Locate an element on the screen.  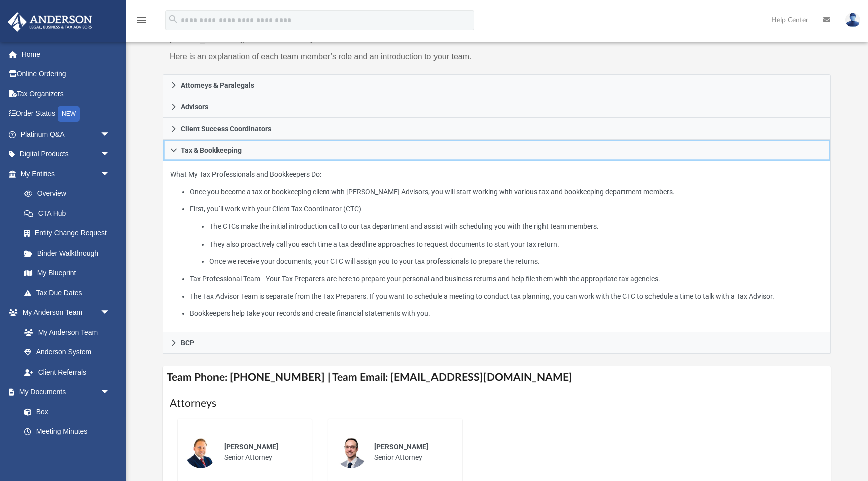
span: Client Success Coordinators is located at coordinates (226, 129).